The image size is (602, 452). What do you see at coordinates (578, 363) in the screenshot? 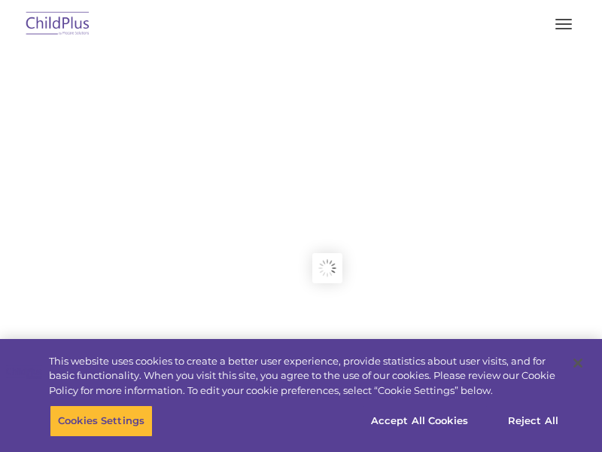
I see `button: Close` at bounding box center [578, 363].